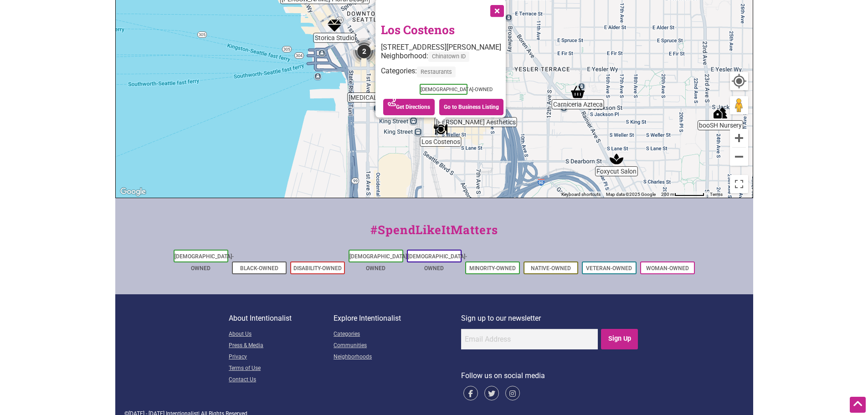 This screenshot has width=868, height=415. I want to click on button: Zoom out, so click(739, 157).